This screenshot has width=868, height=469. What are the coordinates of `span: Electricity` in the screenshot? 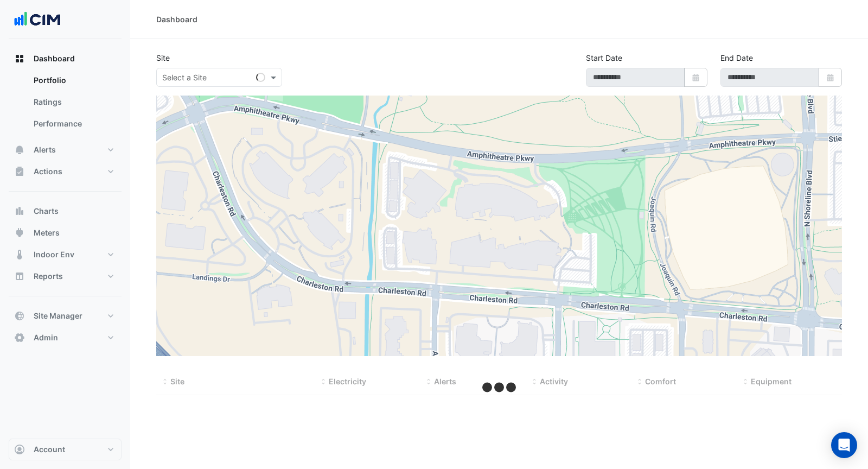 It's located at (347, 381).